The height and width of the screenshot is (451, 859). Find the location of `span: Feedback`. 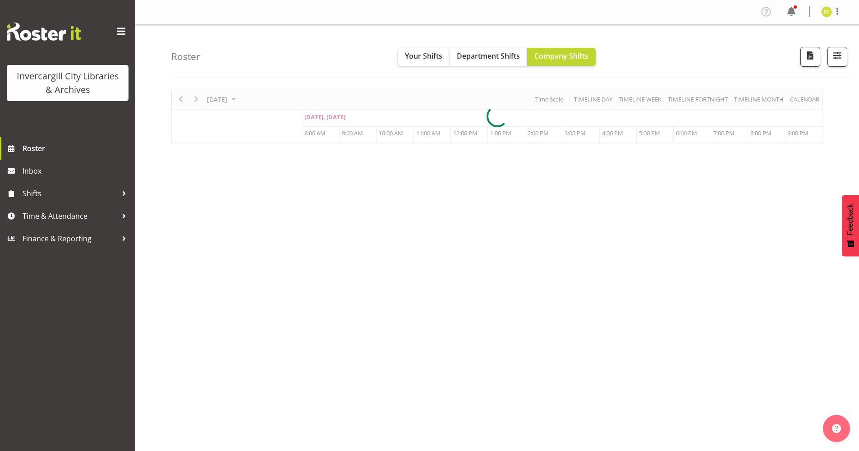

span: Feedback is located at coordinates (850, 220).